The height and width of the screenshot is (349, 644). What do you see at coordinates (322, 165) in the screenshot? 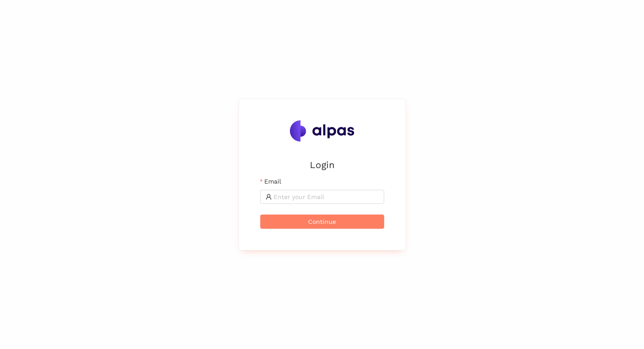
I see `h2: Login` at bounding box center [322, 165].